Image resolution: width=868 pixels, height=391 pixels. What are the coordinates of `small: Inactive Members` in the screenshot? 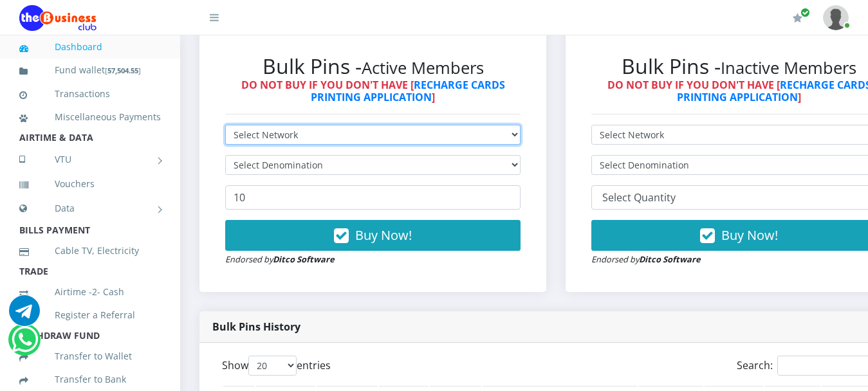 It's located at (788, 67).